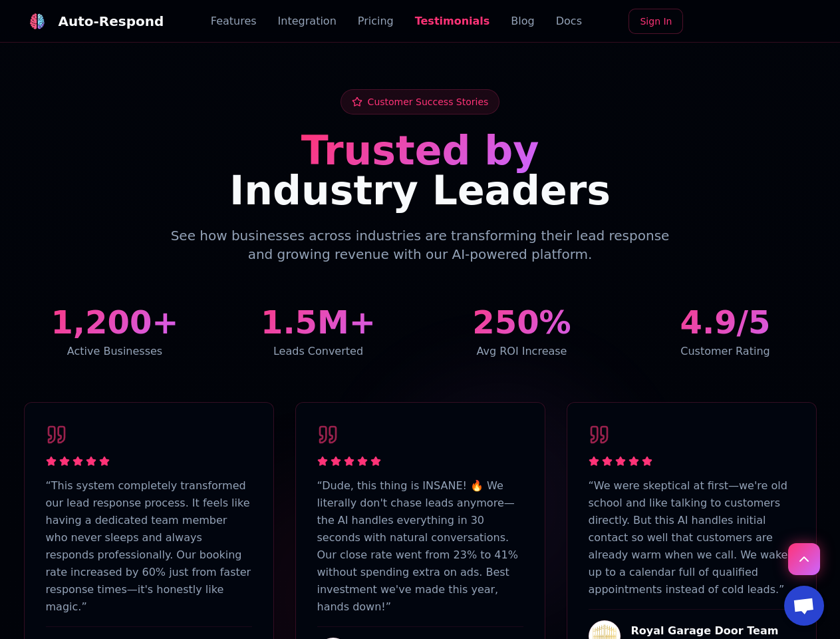 The height and width of the screenshot is (639, 840). What do you see at coordinates (429, 102) in the screenshot?
I see `span: Customer Success Stories` at bounding box center [429, 102].